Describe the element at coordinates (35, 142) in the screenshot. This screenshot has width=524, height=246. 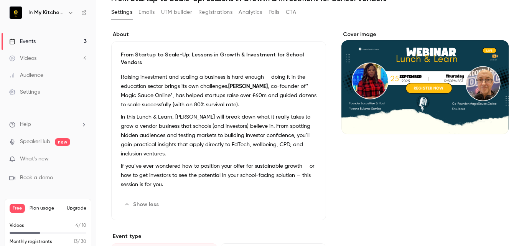
I see `a: SpeakerHub` at that location.